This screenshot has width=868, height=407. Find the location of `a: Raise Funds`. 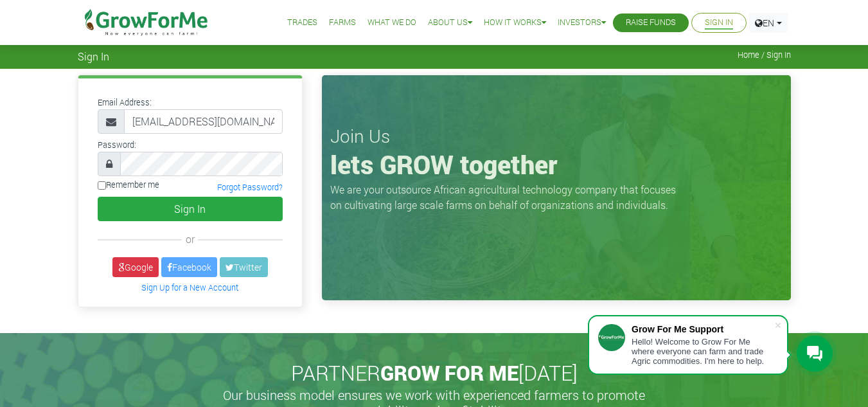

a: Raise Funds is located at coordinates (651, 23).